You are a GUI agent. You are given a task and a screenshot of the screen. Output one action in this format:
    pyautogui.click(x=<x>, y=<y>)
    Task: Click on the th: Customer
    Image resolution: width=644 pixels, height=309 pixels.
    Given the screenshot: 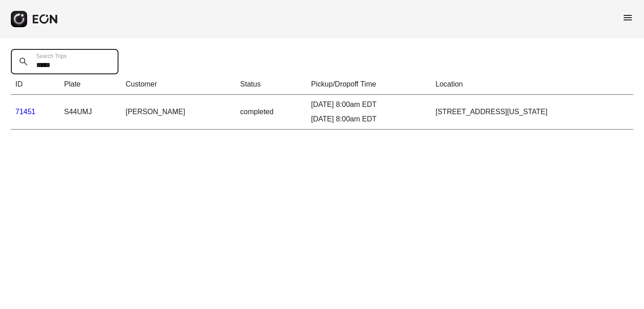 What is the action you would take?
    pyautogui.click(x=178, y=84)
    